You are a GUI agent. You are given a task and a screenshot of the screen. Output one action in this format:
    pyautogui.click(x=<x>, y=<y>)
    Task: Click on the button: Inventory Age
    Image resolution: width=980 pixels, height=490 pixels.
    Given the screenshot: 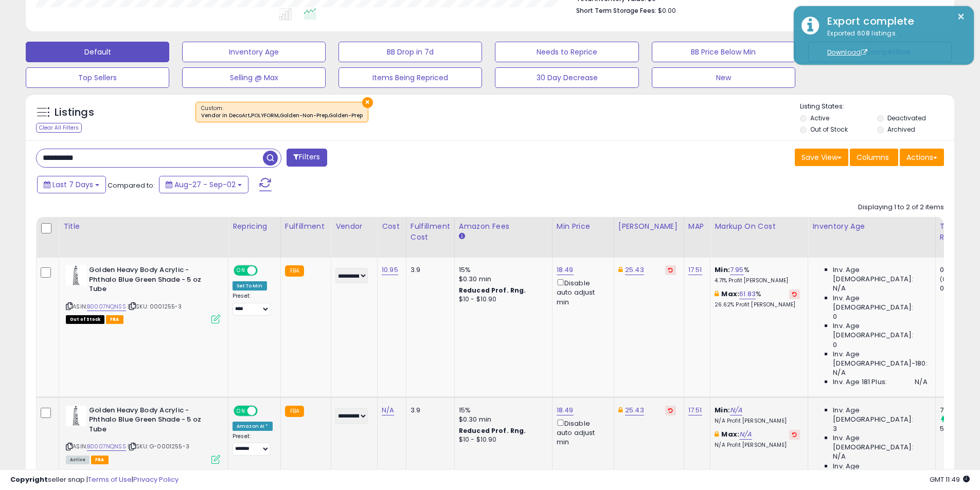 What is the action you would take?
    pyautogui.click(x=254, y=52)
    